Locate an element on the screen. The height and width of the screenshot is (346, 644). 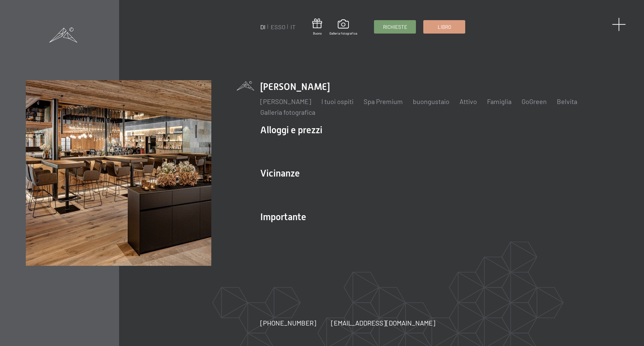
a: buongustaio is located at coordinates (431, 101).